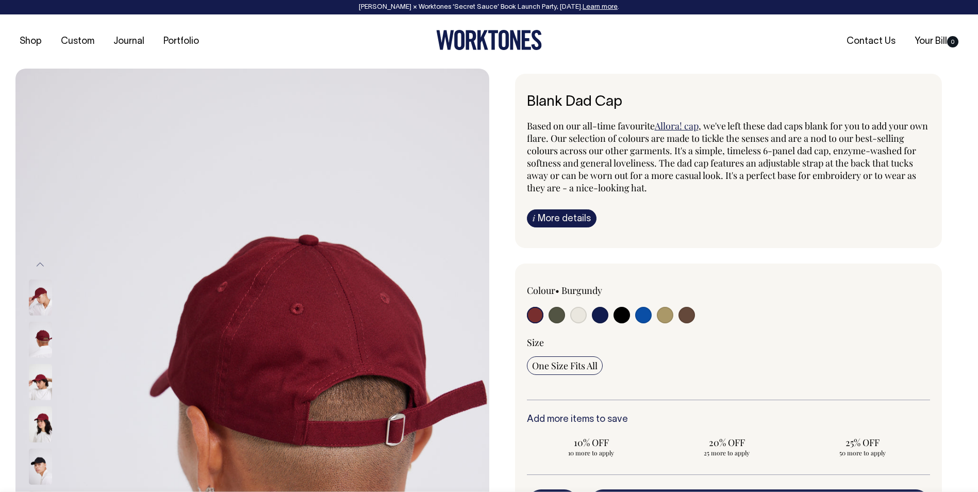 The width and height of the screenshot is (978, 492). Describe the element at coordinates (728, 342) in the screenshot. I see `div: Size` at that location.